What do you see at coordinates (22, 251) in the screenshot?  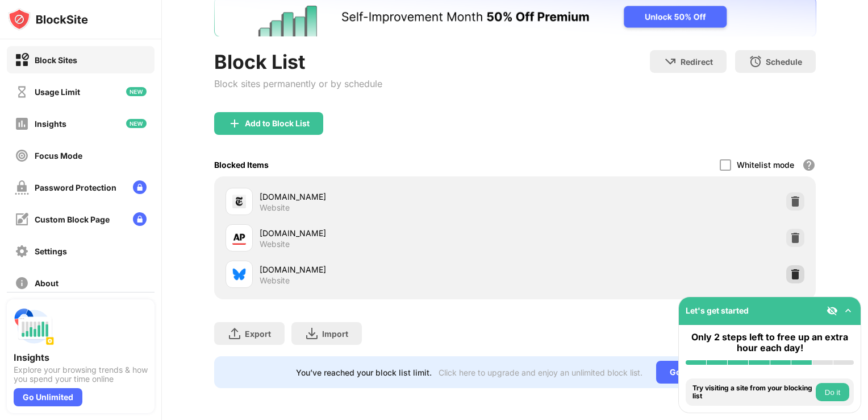 I see `img: settings-off.svg` at bounding box center [22, 251].